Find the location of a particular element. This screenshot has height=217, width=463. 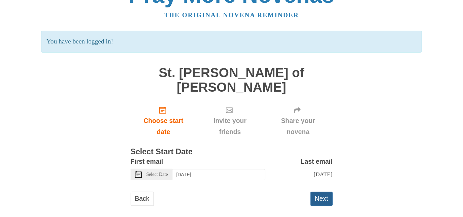

p: You have been logged in! is located at coordinates (232, 41).